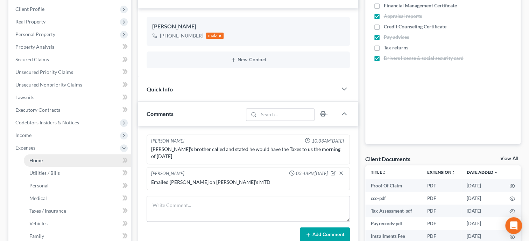 The width and height of the screenshot is (529, 241). Describe the element at coordinates (248, 60) in the screenshot. I see `button: New Contact` at that location.